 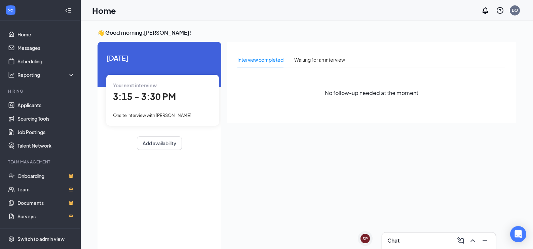 What do you see at coordinates (41, 91) in the screenshot?
I see `div: Hiring` at bounding box center [41, 91].